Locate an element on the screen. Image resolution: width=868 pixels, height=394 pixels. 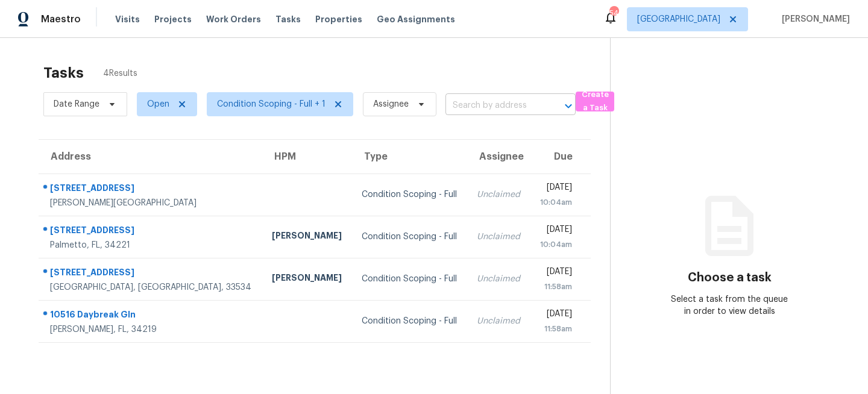
th: Due is located at coordinates (560, 156).